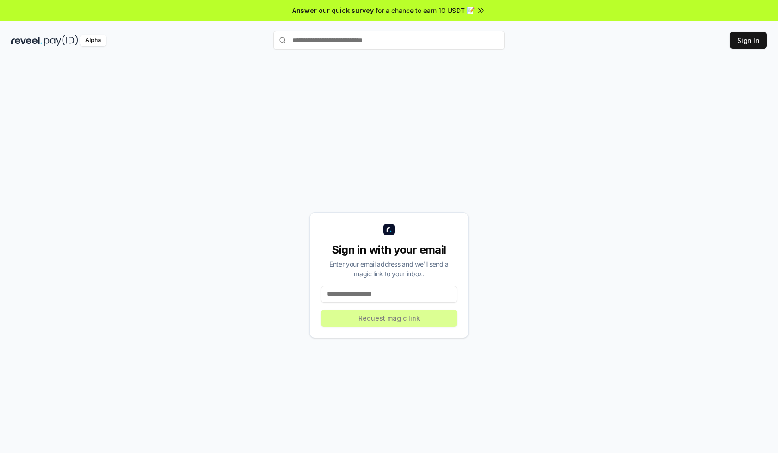 The height and width of the screenshot is (453, 778). What do you see at coordinates (93, 40) in the screenshot?
I see `div: Alpha` at bounding box center [93, 40].